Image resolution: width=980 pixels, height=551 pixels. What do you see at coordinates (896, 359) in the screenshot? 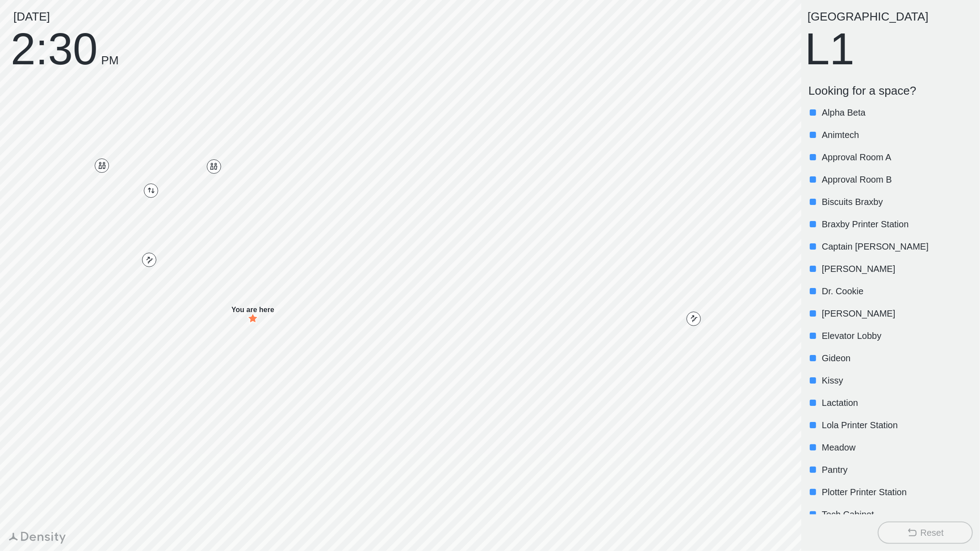
I see `p: Gideon` at bounding box center [896, 359].